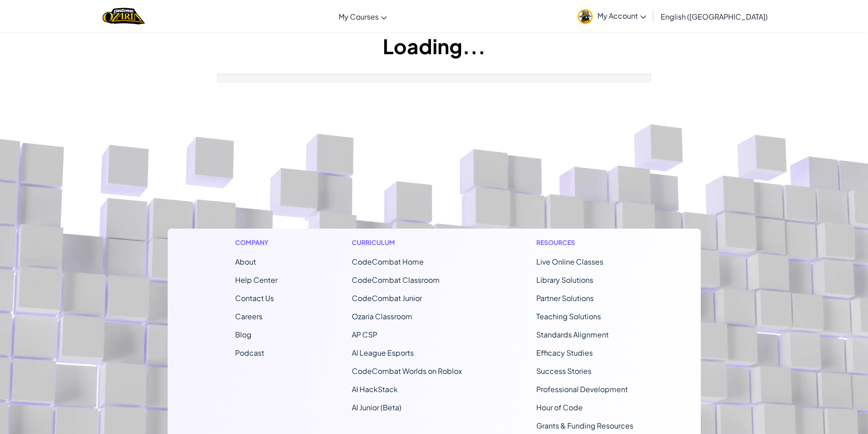 Image resolution: width=868 pixels, height=434 pixels. What do you see at coordinates (256, 280) in the screenshot?
I see `a: Help Center` at bounding box center [256, 280].